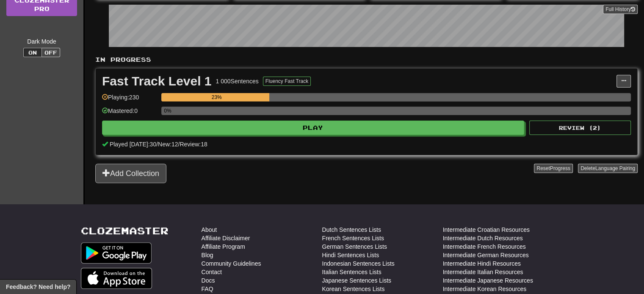  I want to click on button: Play, so click(313, 128).